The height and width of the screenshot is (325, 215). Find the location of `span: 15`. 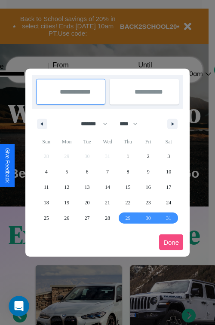

span: 15 is located at coordinates (128, 187).